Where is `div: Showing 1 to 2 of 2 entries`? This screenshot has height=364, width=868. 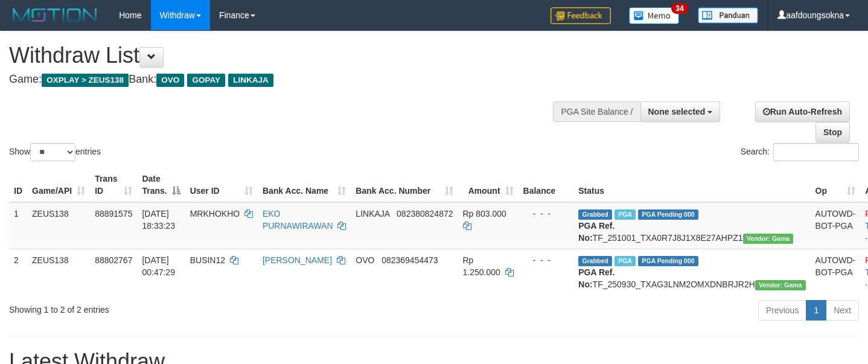 div: Showing 1 to 2 of 2 entries is located at coordinates (181, 307).